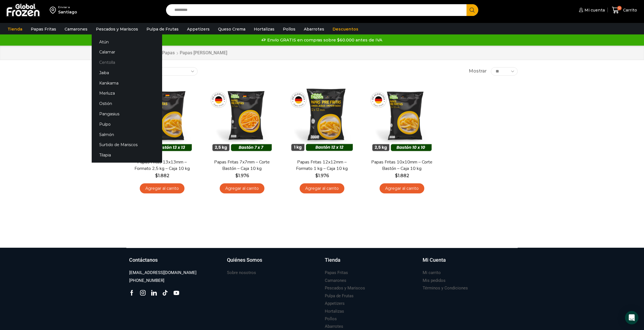 The height and width of the screenshot is (330, 644). Describe the element at coordinates (478, 71) in the screenshot. I see `span: Mostrar` at that location.